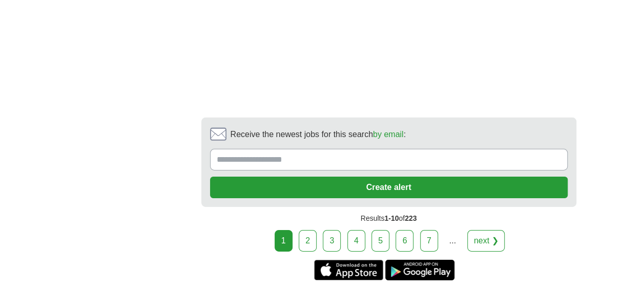 This screenshot has width=644, height=305. I want to click on a: Get the iPhone app, so click(348, 270).